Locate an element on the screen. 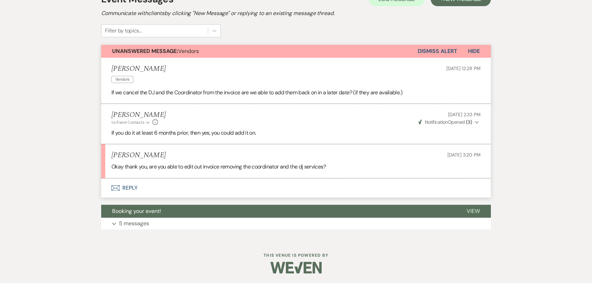 The height and width of the screenshot is (283, 592). strong: ( 3 ) is located at coordinates (469, 122).